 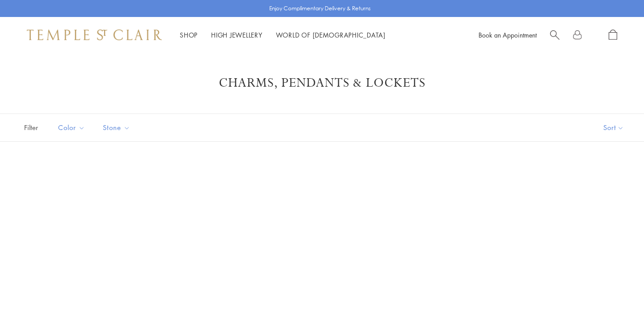 What do you see at coordinates (189, 35) in the screenshot?
I see `a: ShopShop` at bounding box center [189, 35].